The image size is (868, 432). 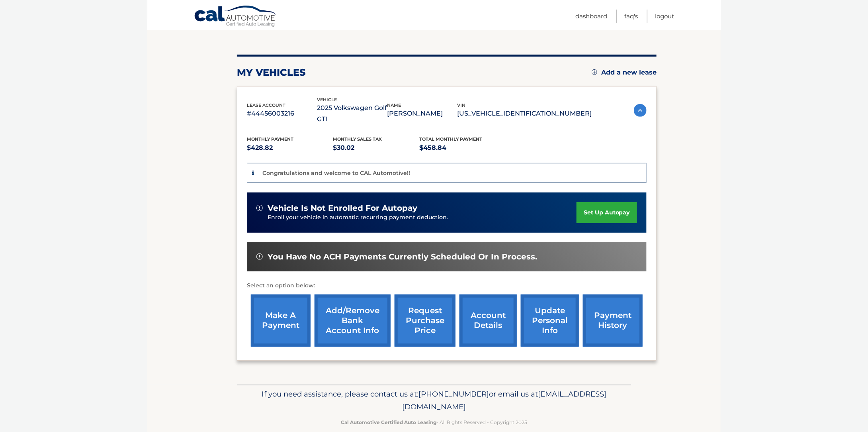 What do you see at coordinates (327, 100) in the screenshot?
I see `span: vehicle` at bounding box center [327, 100].